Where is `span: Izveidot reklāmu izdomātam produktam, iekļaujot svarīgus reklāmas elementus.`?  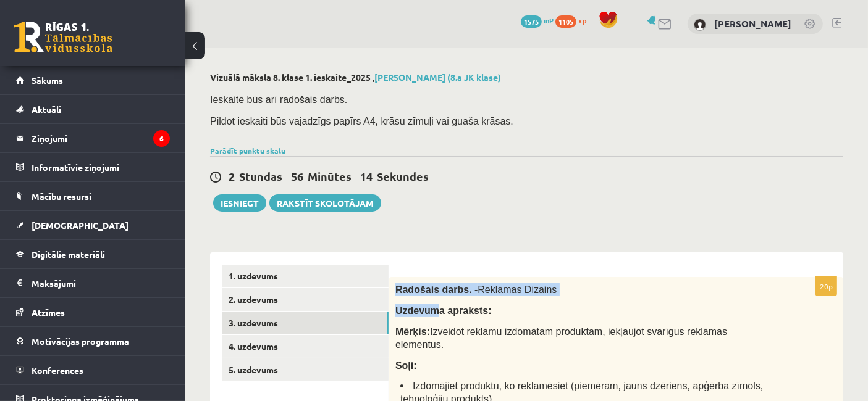 span: Izveidot reklāmu izdomātam produktam, iekļaujot svarīgus reklāmas elementus. is located at coordinates (561, 338).